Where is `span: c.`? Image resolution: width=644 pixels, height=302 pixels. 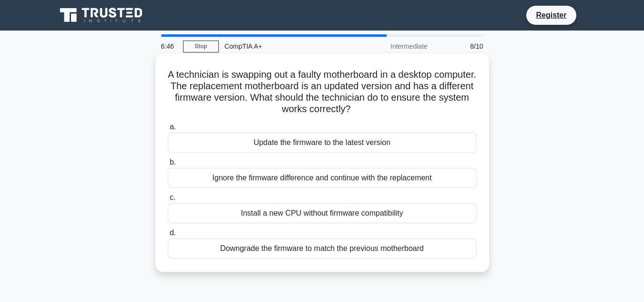 span: c. is located at coordinates (173, 197).